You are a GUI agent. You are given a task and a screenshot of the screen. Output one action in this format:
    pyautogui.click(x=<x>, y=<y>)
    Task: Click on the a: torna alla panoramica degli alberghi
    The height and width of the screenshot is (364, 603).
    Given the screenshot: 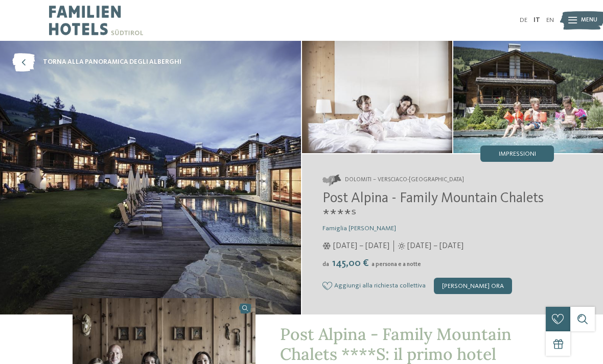 What is the action you would take?
    pyautogui.click(x=97, y=62)
    